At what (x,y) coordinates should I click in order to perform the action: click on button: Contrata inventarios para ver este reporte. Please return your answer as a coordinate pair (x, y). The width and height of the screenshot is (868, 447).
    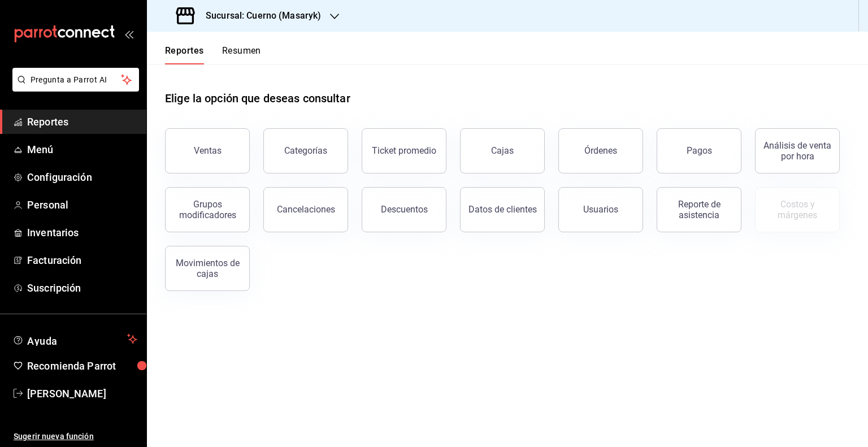
    Looking at the image, I should click on (797, 210).